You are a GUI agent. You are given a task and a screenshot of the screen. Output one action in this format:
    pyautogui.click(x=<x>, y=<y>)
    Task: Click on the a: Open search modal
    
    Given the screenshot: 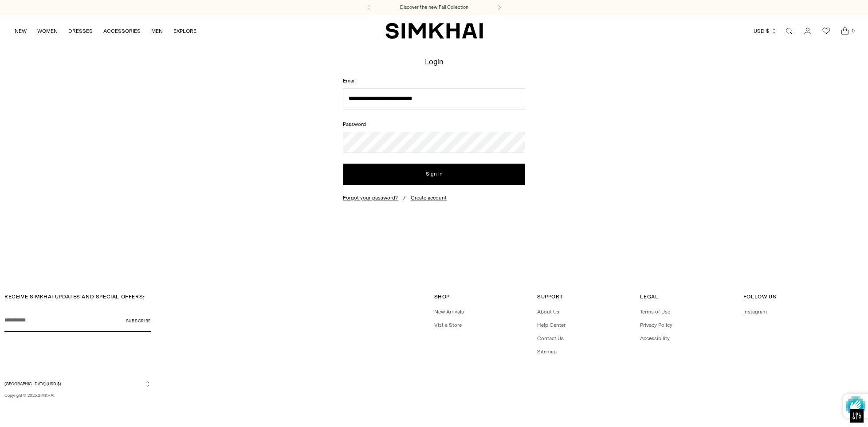 What is the action you would take?
    pyautogui.click(x=789, y=31)
    